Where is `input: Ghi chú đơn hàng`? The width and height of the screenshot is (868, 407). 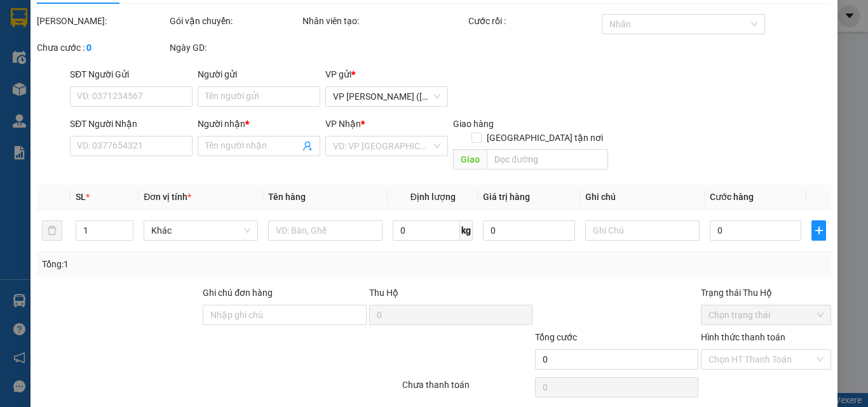
input: Ghi chú đơn hàng is located at coordinates (284, 315).